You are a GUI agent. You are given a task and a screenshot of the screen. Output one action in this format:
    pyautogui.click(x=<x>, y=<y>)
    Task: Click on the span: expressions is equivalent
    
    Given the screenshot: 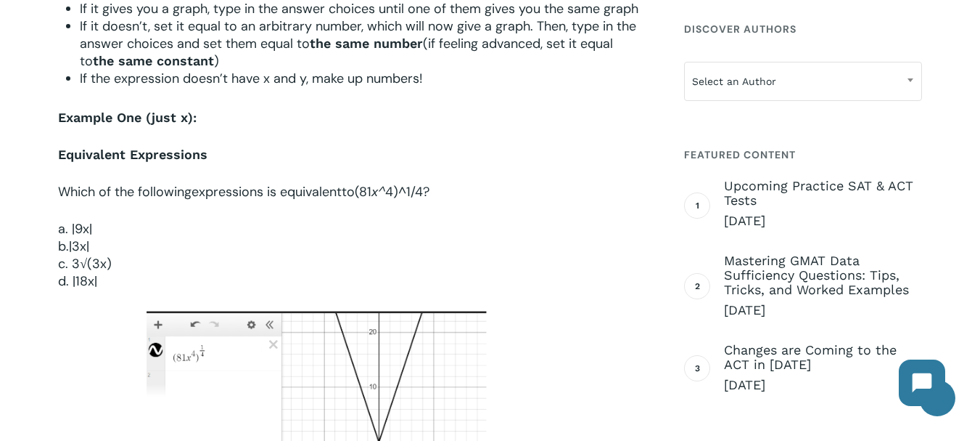 What is the action you would take?
    pyautogui.click(x=266, y=192)
    